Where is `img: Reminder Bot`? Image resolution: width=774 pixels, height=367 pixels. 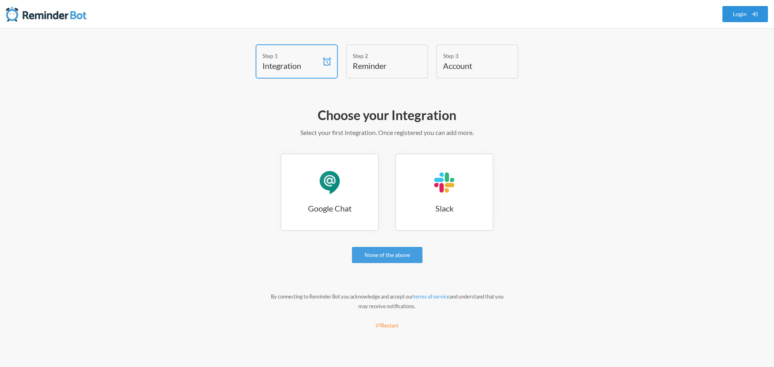
img: Reminder Bot is located at coordinates (46, 14).